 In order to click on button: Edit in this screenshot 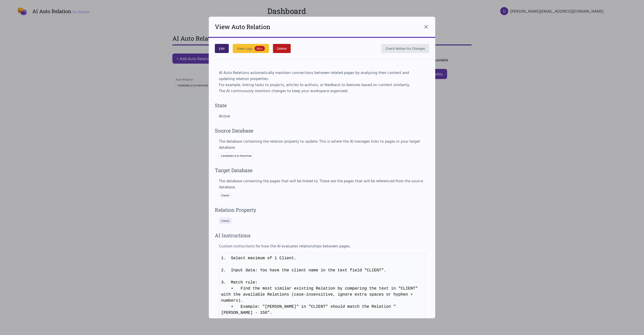, I will do `click(221, 49)`.